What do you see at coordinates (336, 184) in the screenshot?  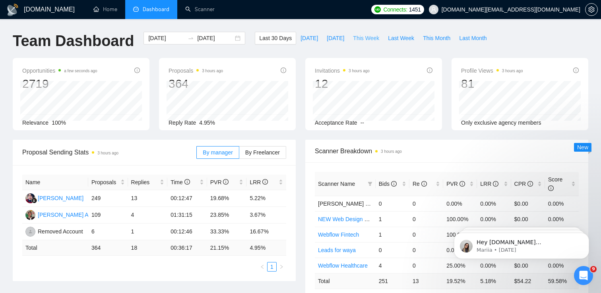 I see `span: Scanner Name` at bounding box center [336, 184].